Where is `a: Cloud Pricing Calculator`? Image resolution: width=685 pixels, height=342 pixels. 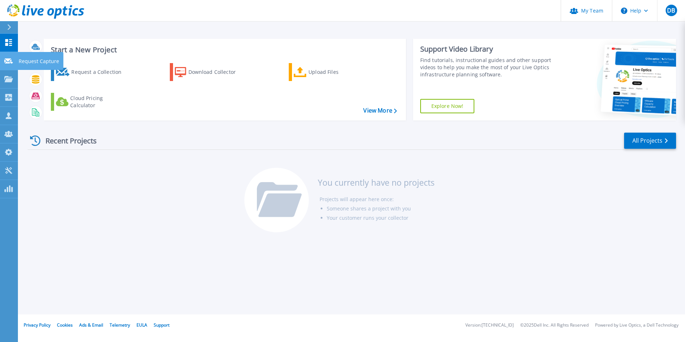 a: Cloud Pricing Calculator is located at coordinates (91, 102).